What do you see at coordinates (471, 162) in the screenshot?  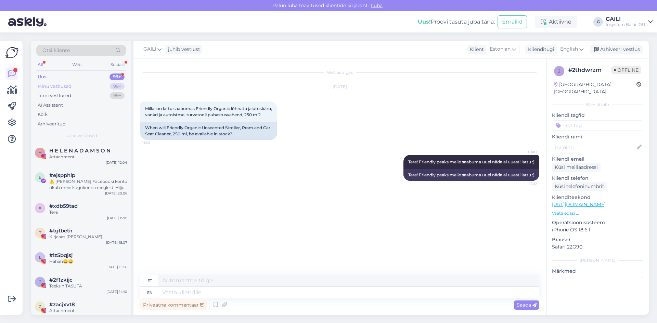 I see `span: Tere! Friendly peaks meile saabuma uuel nädalal uuesti lattu :)` at bounding box center [471, 162].